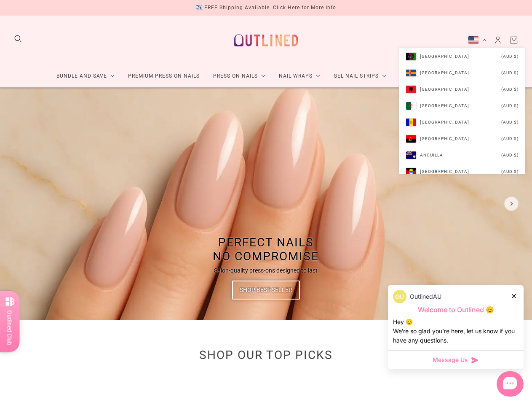  What do you see at coordinates (400, 296) in the screenshot?
I see `img: data:image/png;base64,iVBORw0KGgoAAAANSUhEUgAAACQAAAAkCAYAAADhAJiYAAAAAXNSR0IArs4c6QAAAW5JREFUWEd...` at bounding box center [400, 296].